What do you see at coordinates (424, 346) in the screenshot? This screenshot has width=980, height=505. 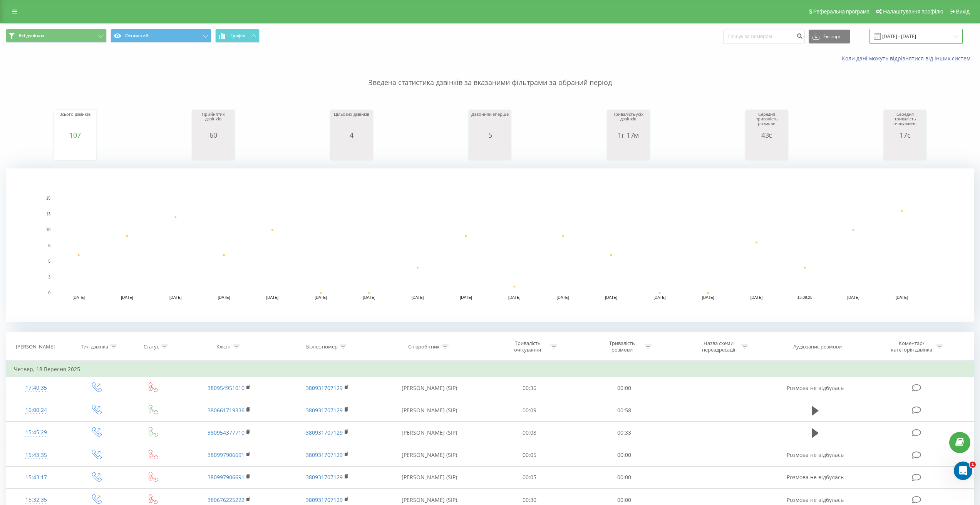 I see `div: Співробітник` at bounding box center [424, 346].